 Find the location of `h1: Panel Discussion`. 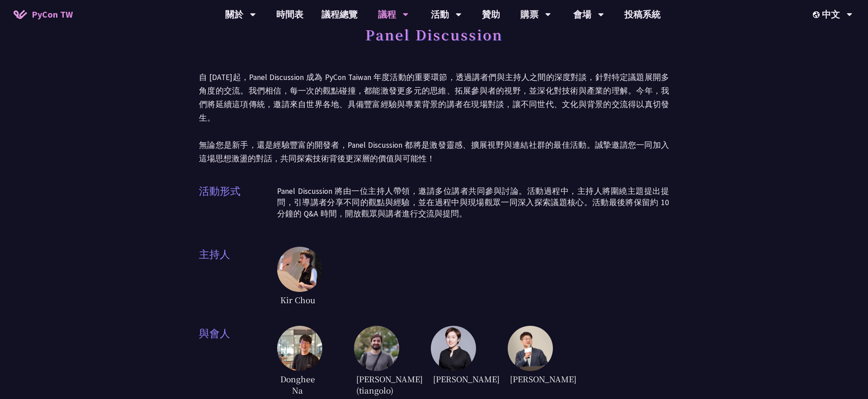

h1: Panel Discussion is located at coordinates (434, 34).